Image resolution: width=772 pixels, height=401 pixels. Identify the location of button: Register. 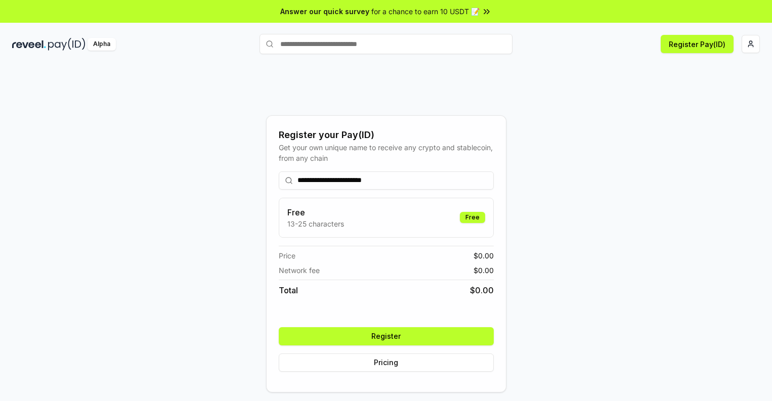
(386, 336).